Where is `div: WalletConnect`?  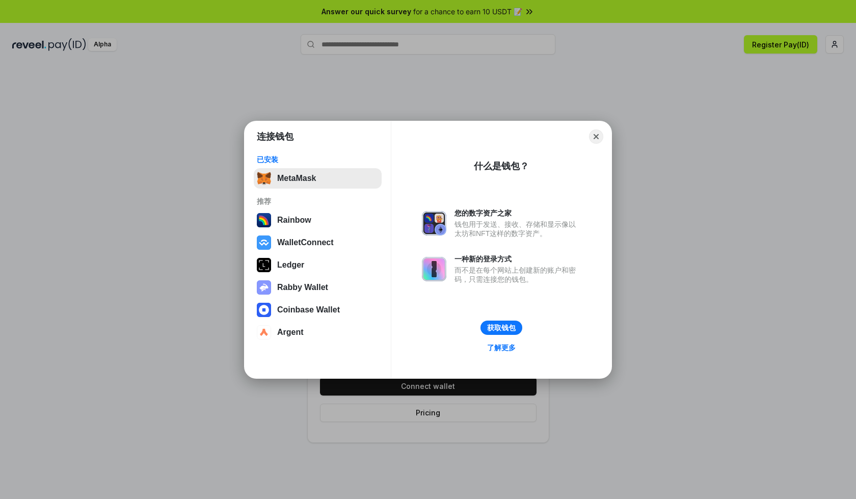
div: WalletConnect is located at coordinates (305, 242).